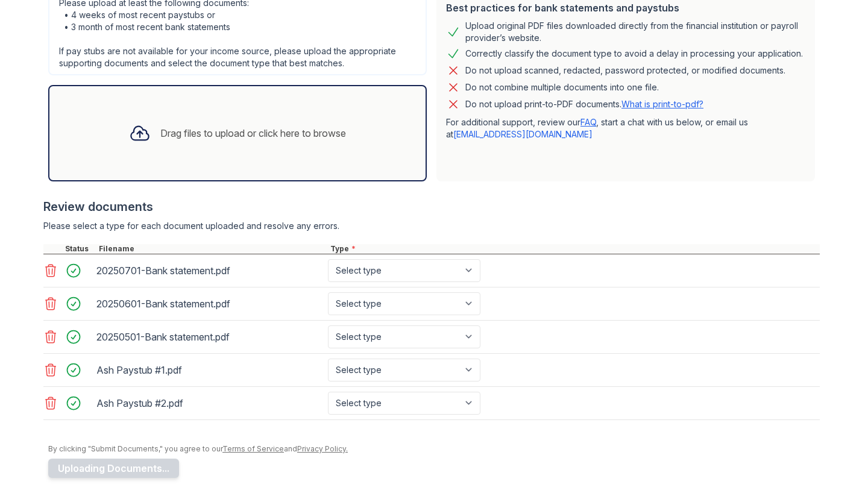 This screenshot has height=496, width=868. What do you see at coordinates (212, 249) in the screenshot?
I see `div: Filename` at bounding box center [212, 249].